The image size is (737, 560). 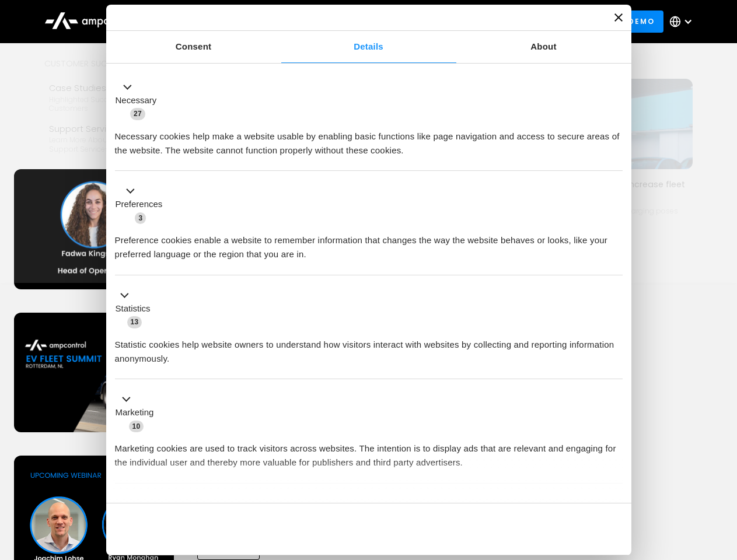 What do you see at coordinates (117, 144) in the screenshot?
I see `div: Learn more about Ampcontrol’s support services` at bounding box center [117, 144].